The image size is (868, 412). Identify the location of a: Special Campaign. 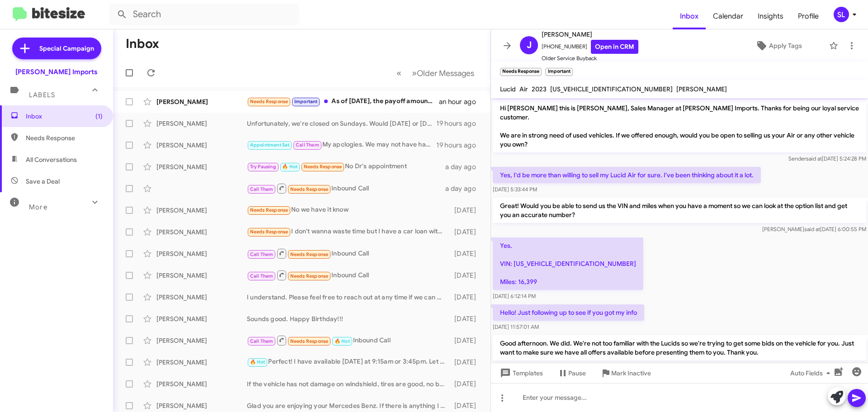
(57, 48).